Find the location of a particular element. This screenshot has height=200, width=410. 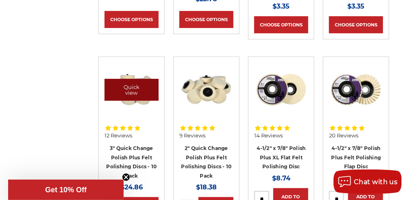

img: 2" Roloc Polishing Felt Discs is located at coordinates (206, 90).